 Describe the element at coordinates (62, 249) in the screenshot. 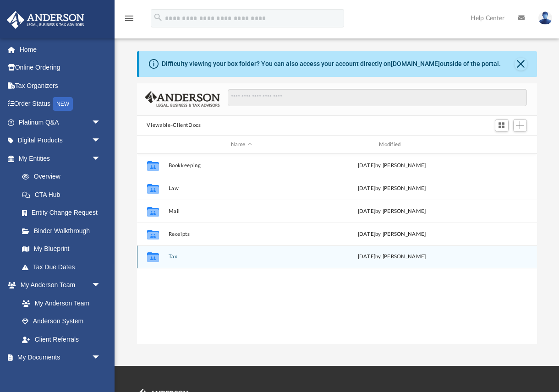

I see `a: My Blueprint` at that location.